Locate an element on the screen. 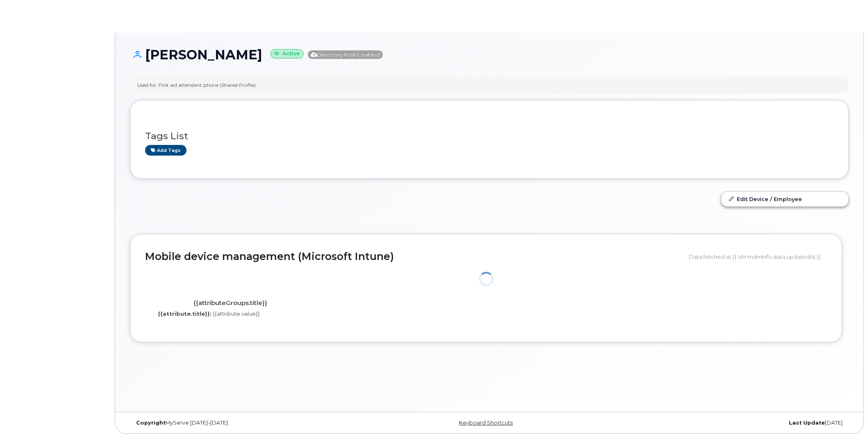 The height and width of the screenshot is (434, 868). a: Edit Device / Employee is located at coordinates (785, 199).